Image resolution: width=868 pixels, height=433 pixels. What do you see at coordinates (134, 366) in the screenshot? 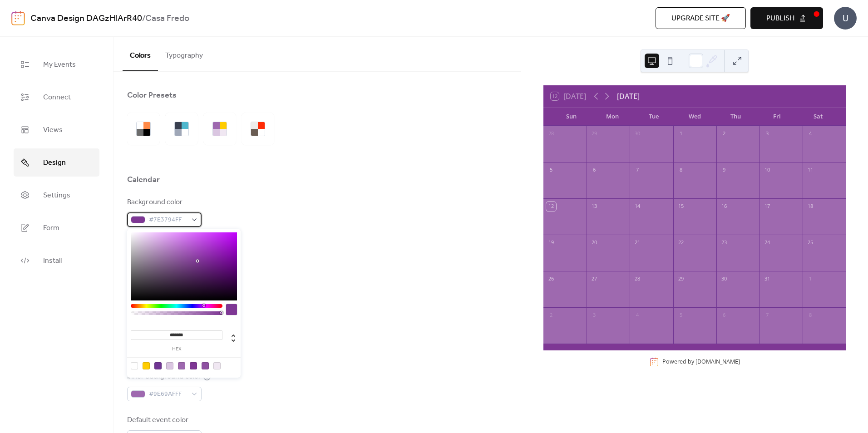
I see `div: rgba(0, 0, 0, 0)` at bounding box center [134, 366].